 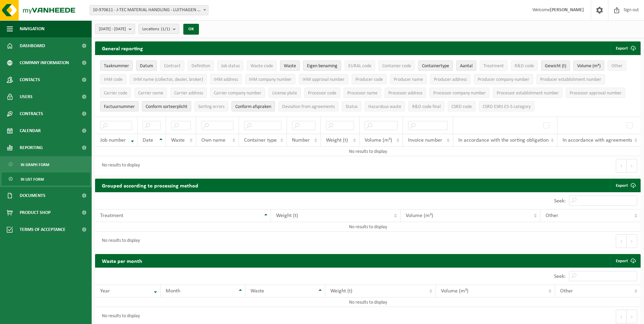 I want to click on span: Conform sorteerplicht, so click(x=166, y=107).